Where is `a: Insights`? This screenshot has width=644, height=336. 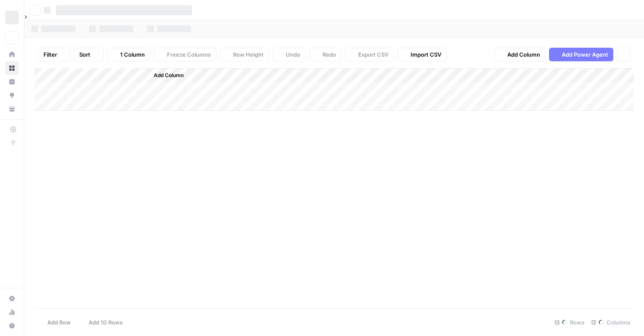 a: Insights is located at coordinates (12, 82).